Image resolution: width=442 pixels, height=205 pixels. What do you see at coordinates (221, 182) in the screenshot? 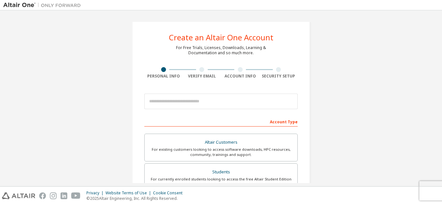
I see `div: For currently enrolled students looking to access the free Altair Student Edition bundle and all ...` at bounding box center [221, 182].